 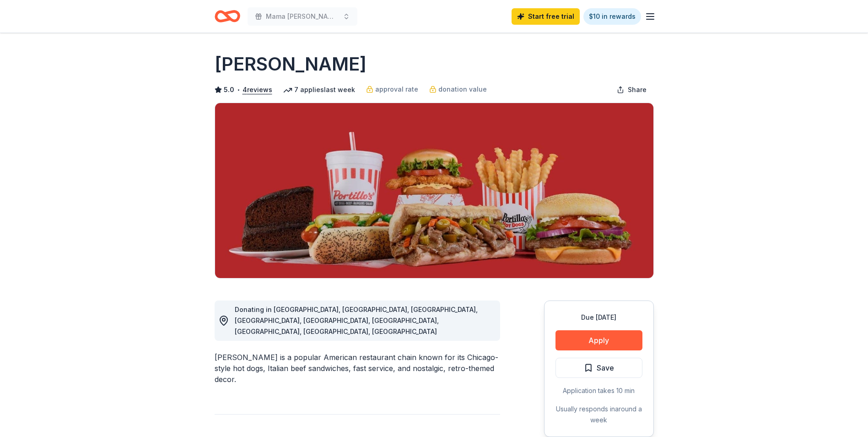 What do you see at coordinates (319, 90) in the screenshot?
I see `div: 7 applies last week` at bounding box center [319, 90].